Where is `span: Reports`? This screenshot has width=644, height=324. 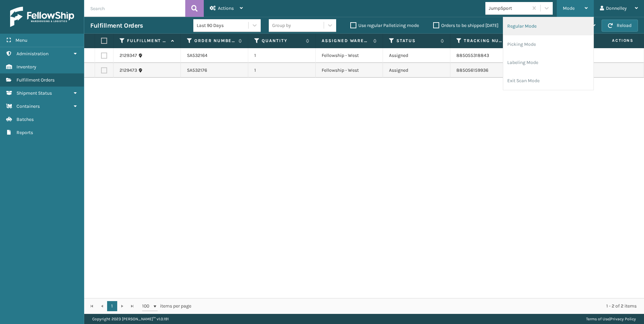 span: Reports is located at coordinates (25, 132).